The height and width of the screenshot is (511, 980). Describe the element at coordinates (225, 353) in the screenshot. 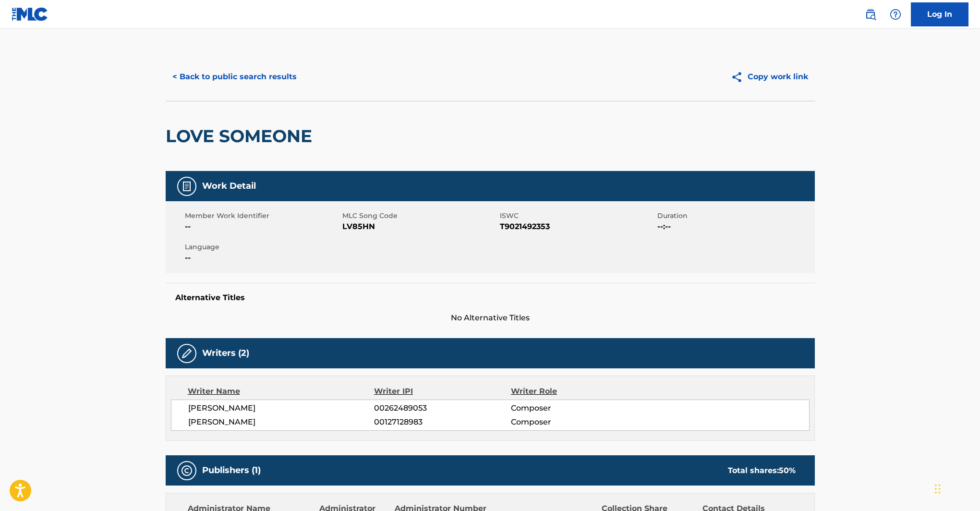

I see `h5: Writers (2)` at that location.